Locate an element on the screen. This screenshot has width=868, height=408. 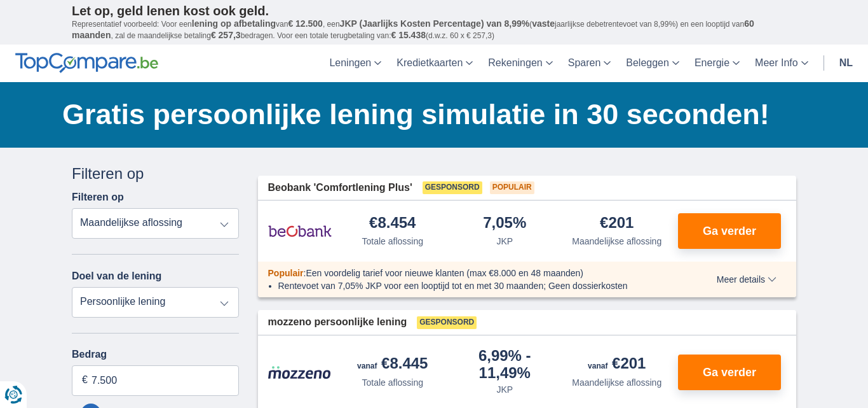
a: Beleggen is located at coordinates (653, 63).